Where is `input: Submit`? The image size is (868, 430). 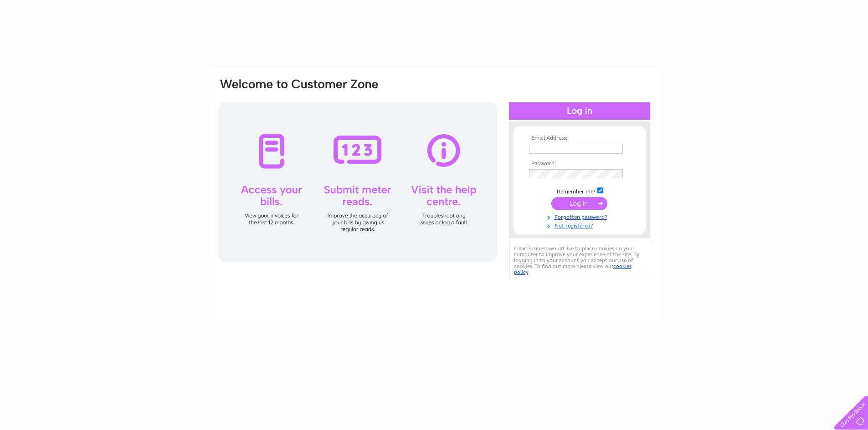 input: Submit is located at coordinates (579, 203).